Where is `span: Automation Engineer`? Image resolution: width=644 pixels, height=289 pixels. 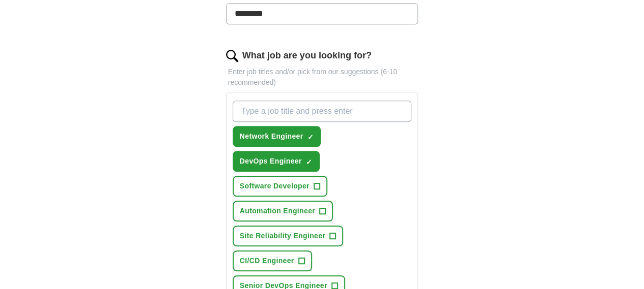
span: Automation Engineer is located at coordinates (277, 211).